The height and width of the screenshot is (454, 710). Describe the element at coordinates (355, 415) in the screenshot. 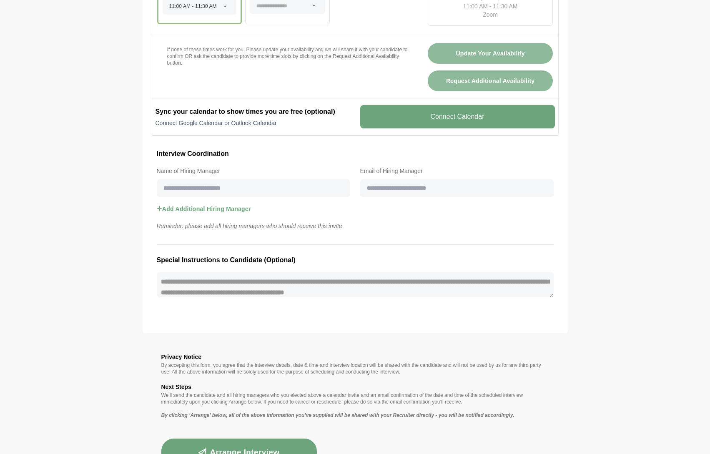

I see `p: By clicking ‘Arrange’ below, all of the above information you’ve supplied will be shared with you...` at that location.